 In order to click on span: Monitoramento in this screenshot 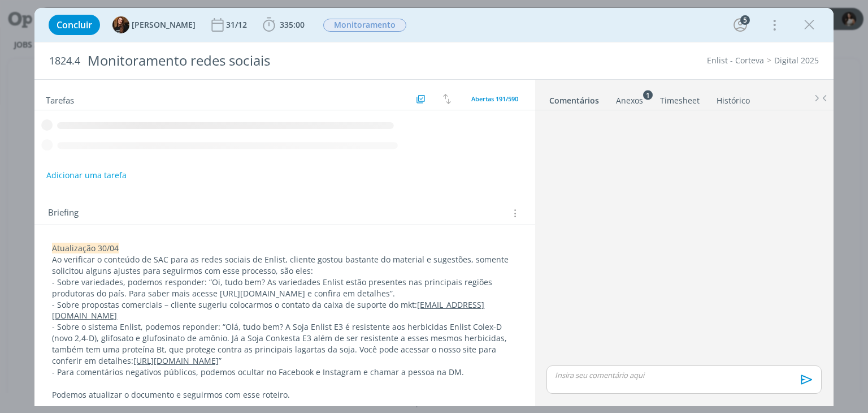, I will do `click(365, 25)`.